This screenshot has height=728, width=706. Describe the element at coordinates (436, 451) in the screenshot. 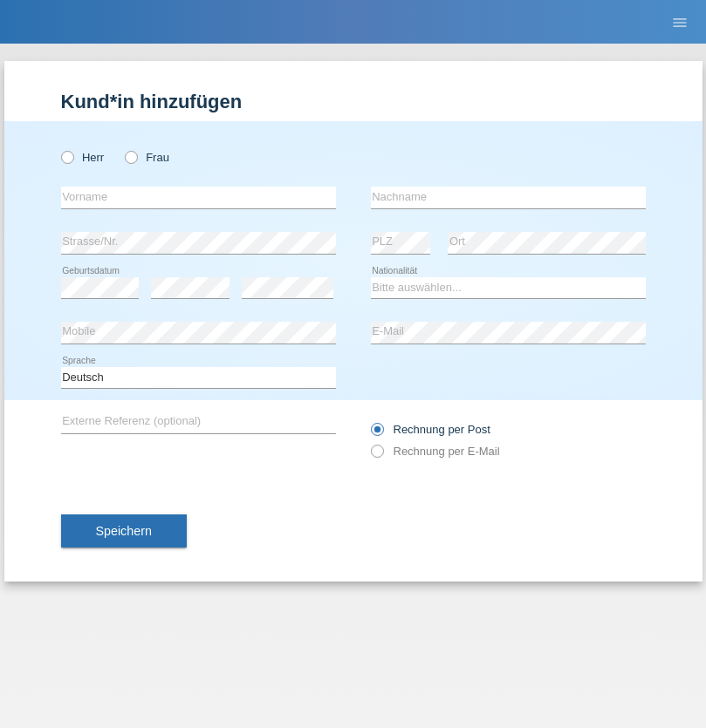

I see `label: Rechnung per E-Mail` at that location.